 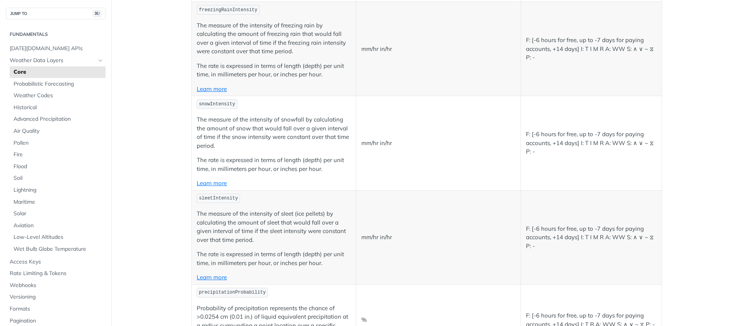 I want to click on a: Advanced Precipitation, so click(x=58, y=119).